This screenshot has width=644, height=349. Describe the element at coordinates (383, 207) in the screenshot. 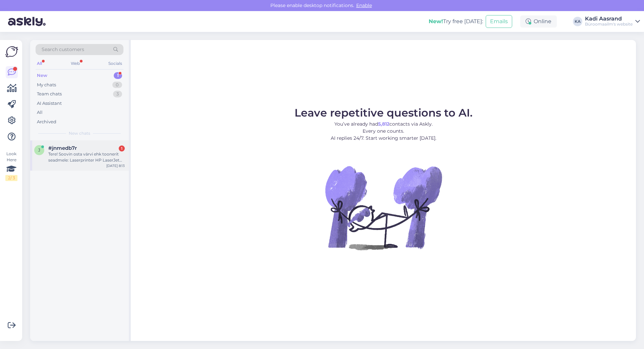

I see `img: No Chat active` at that location.